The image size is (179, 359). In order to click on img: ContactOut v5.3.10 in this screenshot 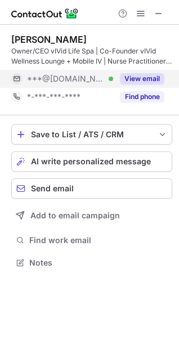, I will do `click(45, 13)`.